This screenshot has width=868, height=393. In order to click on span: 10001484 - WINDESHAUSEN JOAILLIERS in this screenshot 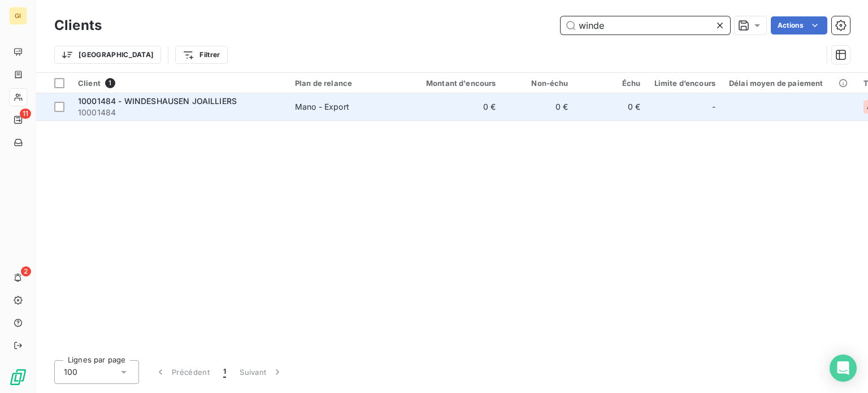, I will do `click(157, 101)`.